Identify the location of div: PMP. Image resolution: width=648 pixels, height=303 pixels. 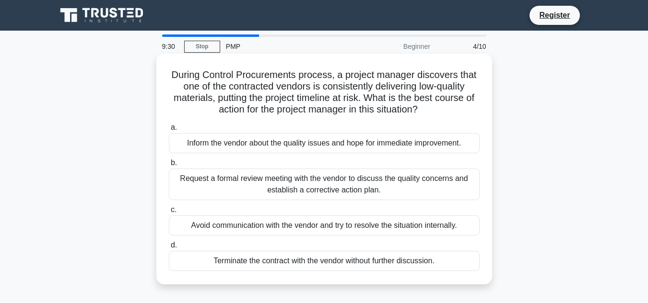
(286, 46).